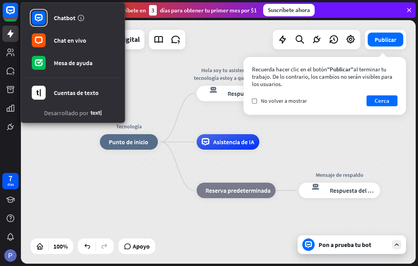 Image resolution: width=418 pixels, height=266 pixels. Describe the element at coordinates (240, 78) in the screenshot. I see `font: Hola soy tu asistente virtual de tecnología estoy a qui para ayudarte, ¿En que puedo ayudarte [DA...` at that location.